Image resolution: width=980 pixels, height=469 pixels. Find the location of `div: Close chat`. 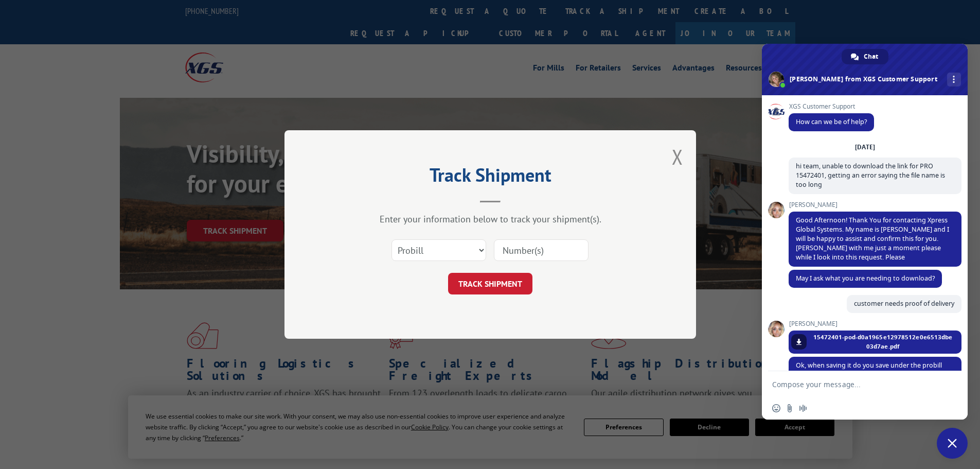

div: Close chat is located at coordinates (952, 443).